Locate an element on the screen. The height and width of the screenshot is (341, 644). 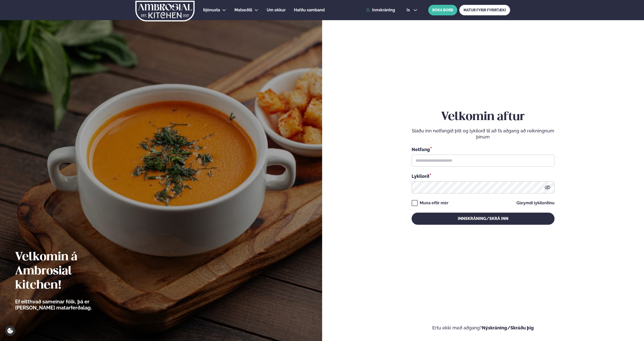
span: Um okkur is located at coordinates (276, 10).